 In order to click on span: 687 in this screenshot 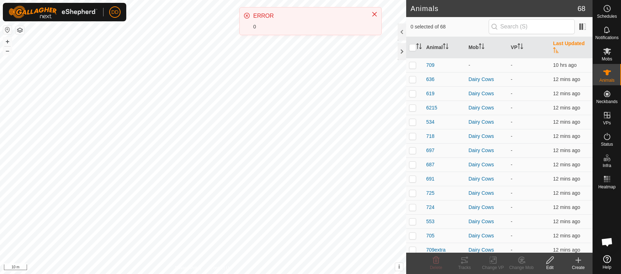, I will do `click(430, 165)`.